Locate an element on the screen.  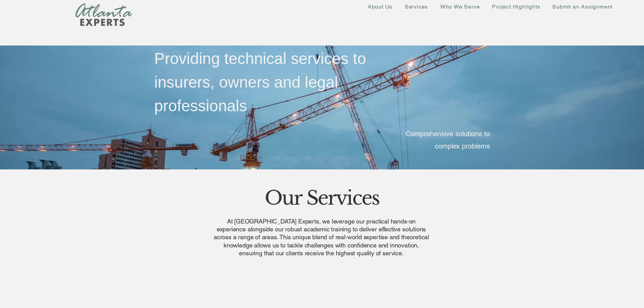
span: Our Services is located at coordinates (322, 198).